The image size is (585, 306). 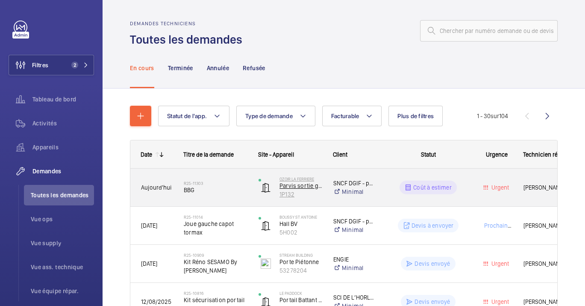 What do you see at coordinates (269, 116) in the screenshot?
I see `span: Type de demande` at bounding box center [269, 116].